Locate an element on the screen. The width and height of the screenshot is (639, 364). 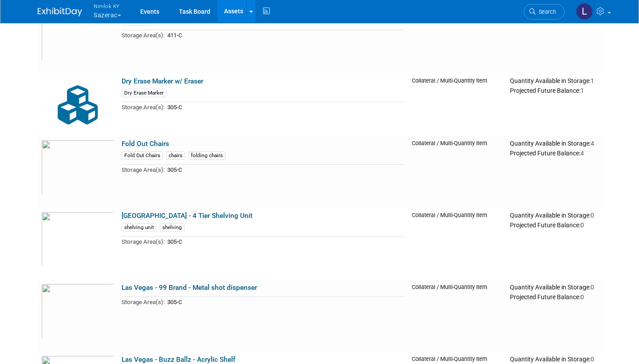
td: 411-C is located at coordinates (285, 35).